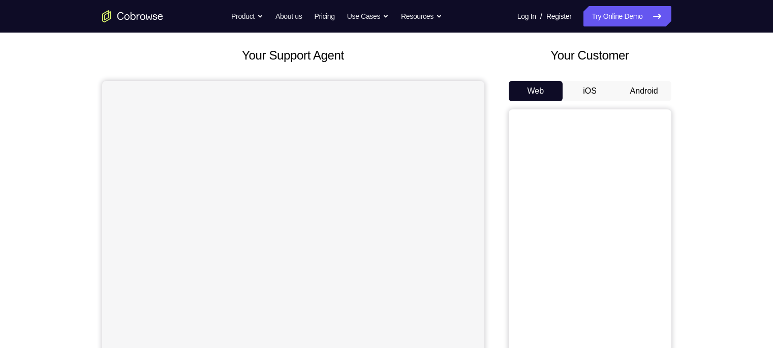 Image resolution: width=773 pixels, height=348 pixels. What do you see at coordinates (590, 91) in the screenshot?
I see `button: iOS` at bounding box center [590, 91].